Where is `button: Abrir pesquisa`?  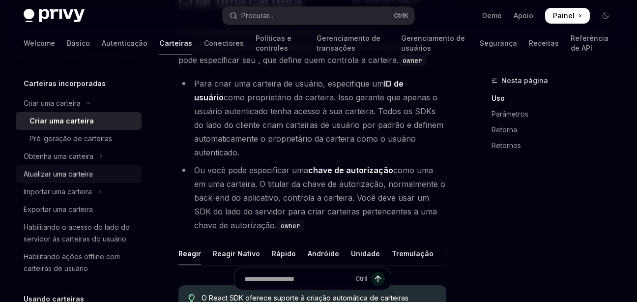 button: Abrir pesquisa is located at coordinates (318, 16).